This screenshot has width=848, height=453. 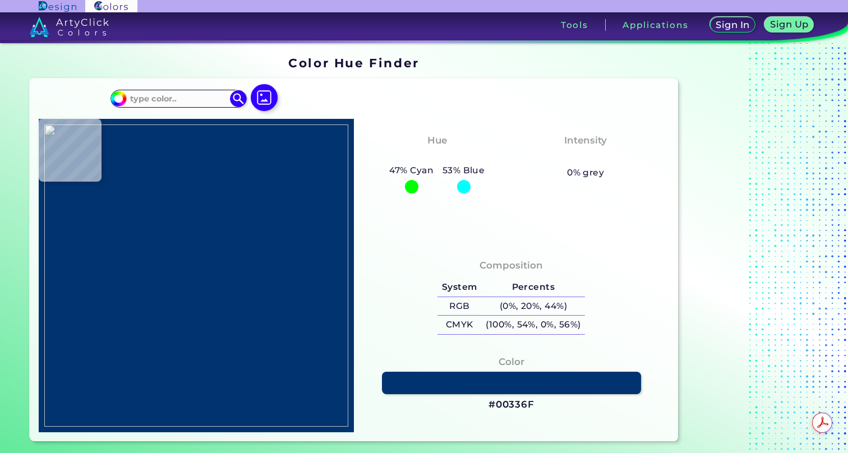 What do you see at coordinates (412, 170) in the screenshot?
I see `h5: 47% Cyan` at bounding box center [412, 170].